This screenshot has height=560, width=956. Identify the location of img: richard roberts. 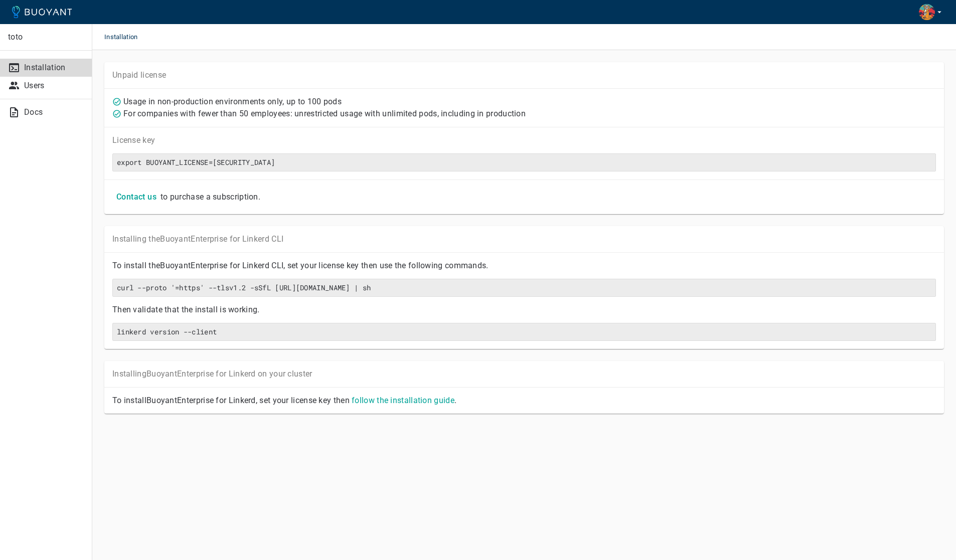
(927, 12).